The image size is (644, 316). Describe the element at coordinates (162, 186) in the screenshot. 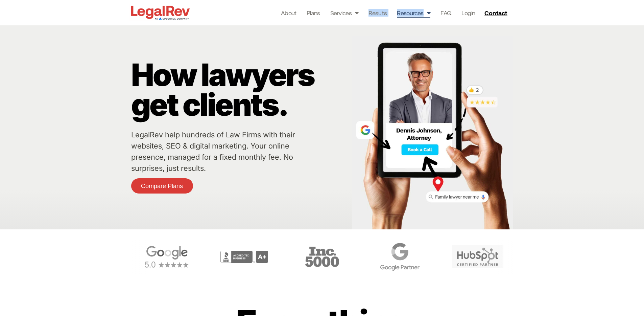

I see `span: Compare Plans` at that location.